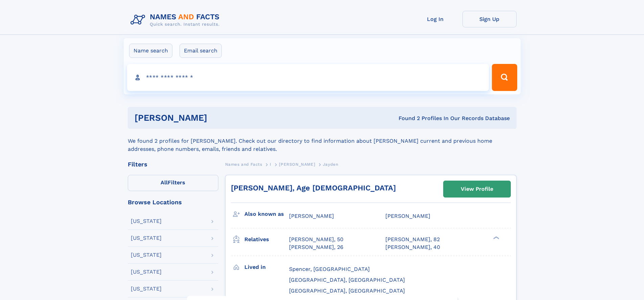 Image resolution: width=644 pixels, height=300 pixels. What do you see at coordinates (407, 118) in the screenshot?
I see `div: Found 2 Profiles In Our Records Database` at bounding box center [407, 118].